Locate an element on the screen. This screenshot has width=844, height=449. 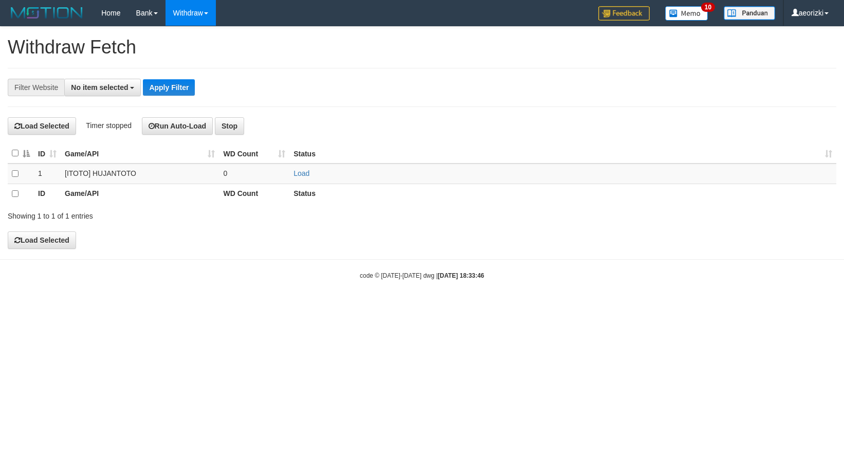
span: 10 is located at coordinates (708, 7).